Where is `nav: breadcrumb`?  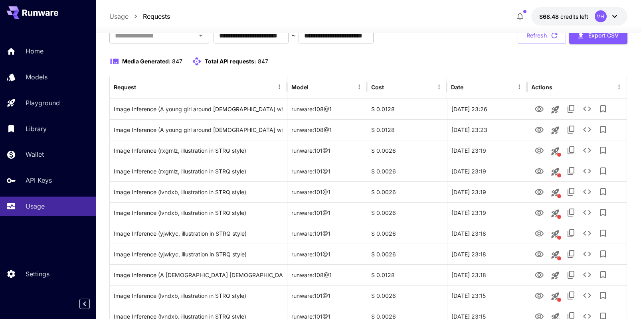 nav: breadcrumb is located at coordinates (140, 16).